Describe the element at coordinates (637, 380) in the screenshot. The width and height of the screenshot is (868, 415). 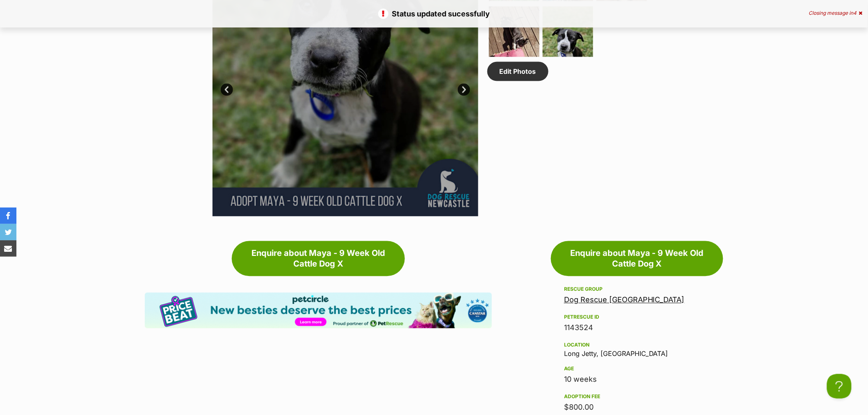
I see `div: 10 weeks` at that location.